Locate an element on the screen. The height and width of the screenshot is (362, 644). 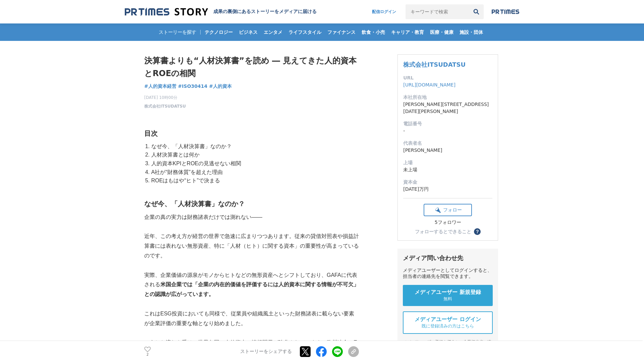
p: 近年、この考え方が経営の世界で急速に広まりつつあります。従来の貸借対照表や損益計算書には表れない無形資産、特に「人材（ヒト）に関する資本」の重要性が高まっているのです。 is located at coordinates (251, 246).